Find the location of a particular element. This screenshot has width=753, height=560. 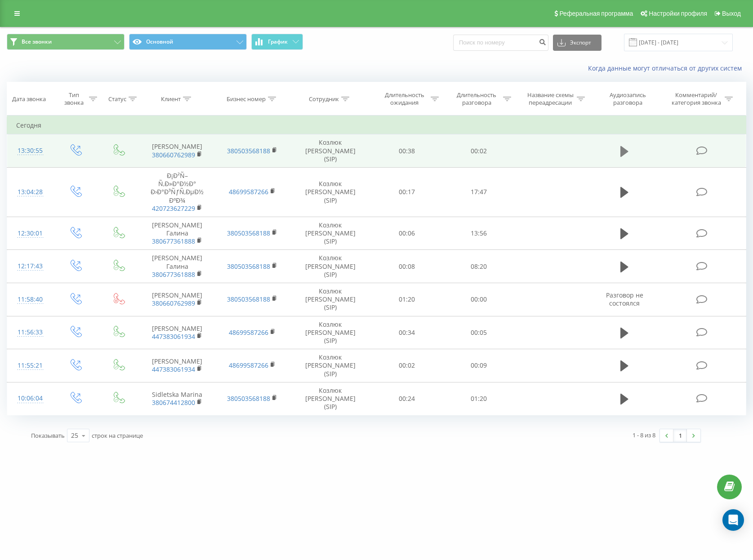

div: 1 - 8 из 8 is located at coordinates (644, 435).